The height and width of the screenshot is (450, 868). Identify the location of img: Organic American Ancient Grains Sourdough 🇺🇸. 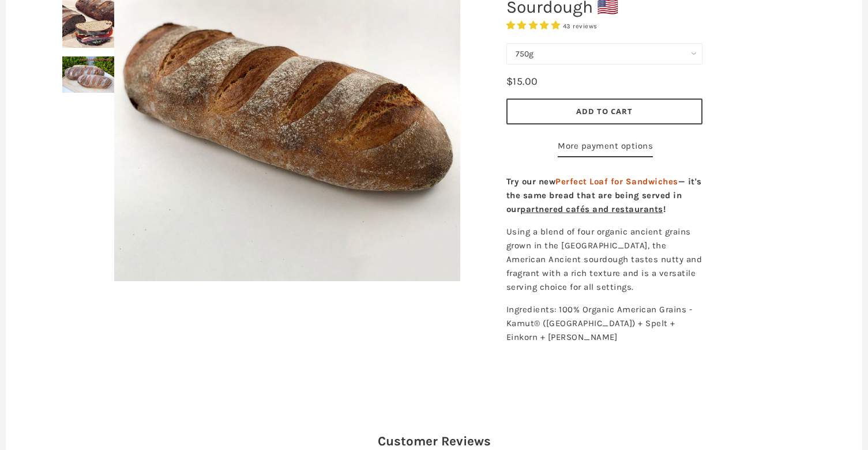
(88, 74).